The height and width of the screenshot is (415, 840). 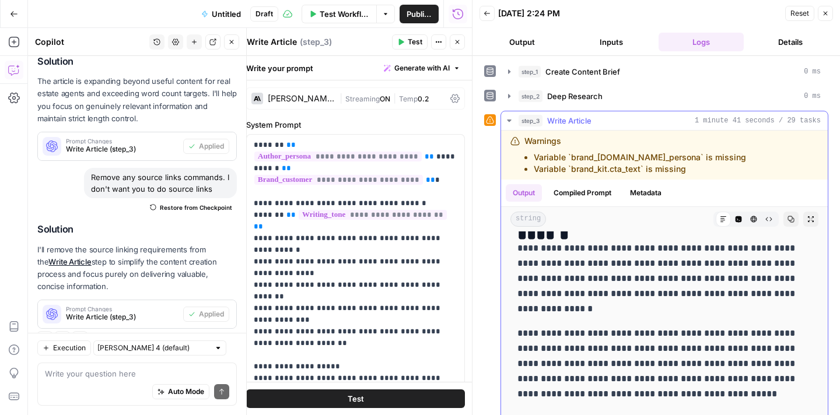 I want to click on label: System Prompt, so click(x=355, y=125).